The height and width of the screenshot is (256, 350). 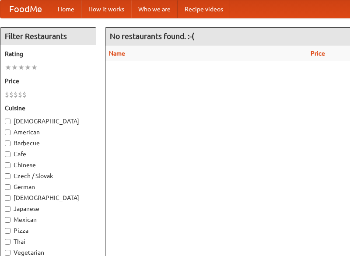 What do you see at coordinates (7, 187) in the screenshot?
I see `input: German` at bounding box center [7, 187].